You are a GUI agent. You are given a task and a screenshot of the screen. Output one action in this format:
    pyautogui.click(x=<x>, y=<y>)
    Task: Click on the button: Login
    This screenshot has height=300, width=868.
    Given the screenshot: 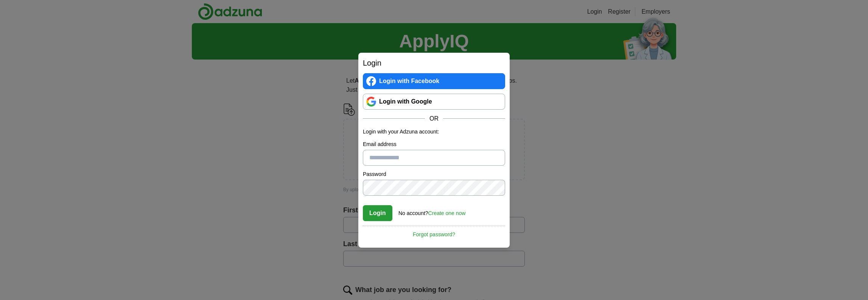 What is the action you would take?
    pyautogui.click(x=378, y=213)
    